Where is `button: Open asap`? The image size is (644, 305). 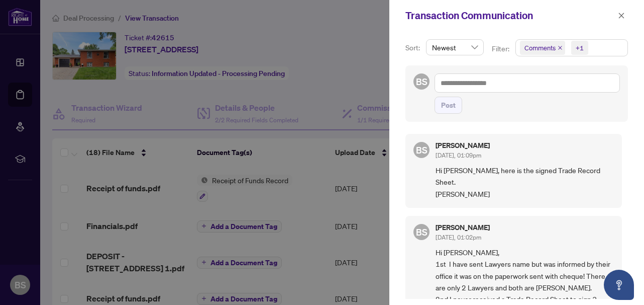
button: Open asap is located at coordinates (618, 284).